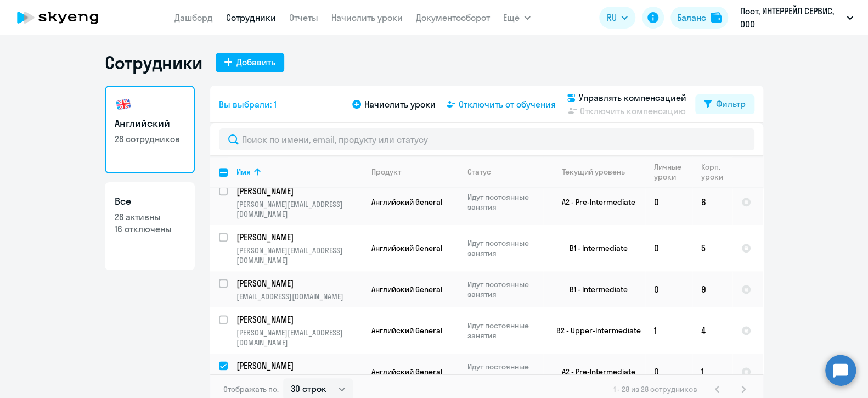  I want to click on a: Балансbalance, so click(699, 17).